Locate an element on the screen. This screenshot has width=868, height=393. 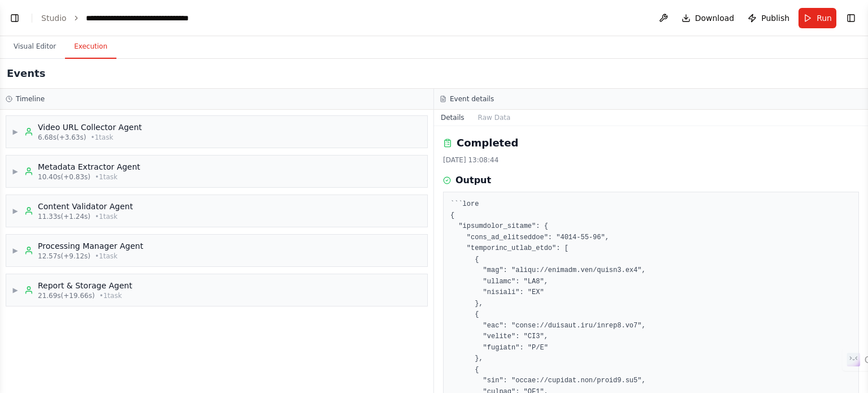
span: 10.40s (+0.83s) is located at coordinates (64, 177).